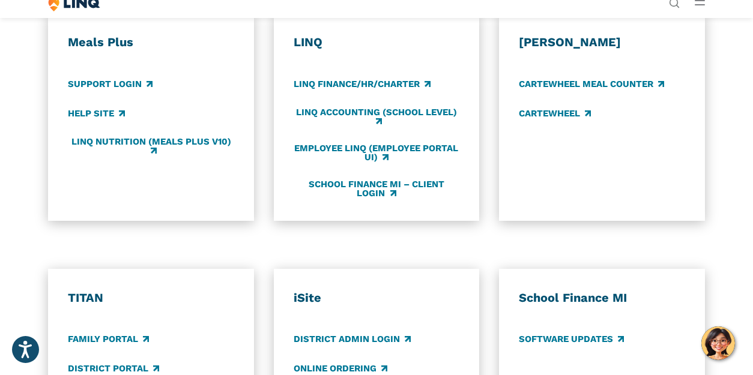 This screenshot has height=375, width=753. I want to click on h3: LINQ, so click(377, 43).